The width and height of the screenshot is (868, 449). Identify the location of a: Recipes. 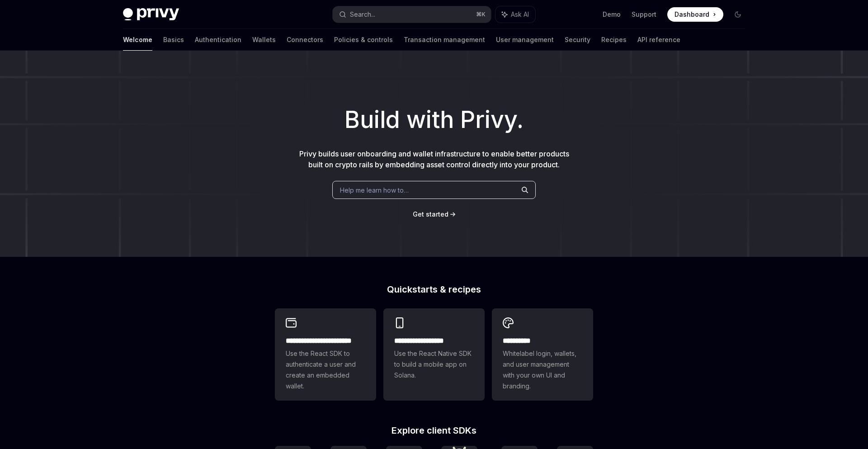
(614, 40).